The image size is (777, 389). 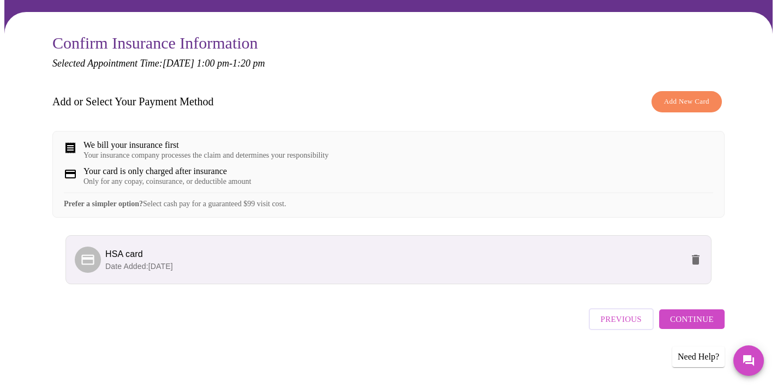 I want to click on div: Select cash pay for a guaranteed $99 visit cost., so click(x=389, y=200).